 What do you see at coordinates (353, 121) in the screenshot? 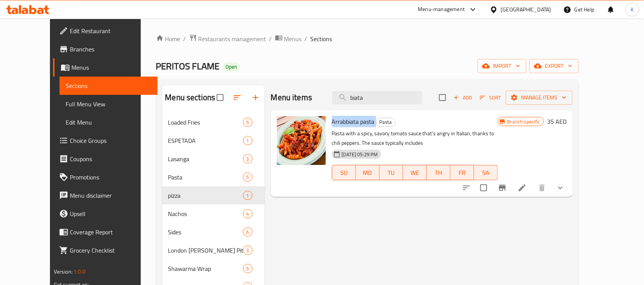
I see `span: Arrabbiata pasta` at bounding box center [353, 121].